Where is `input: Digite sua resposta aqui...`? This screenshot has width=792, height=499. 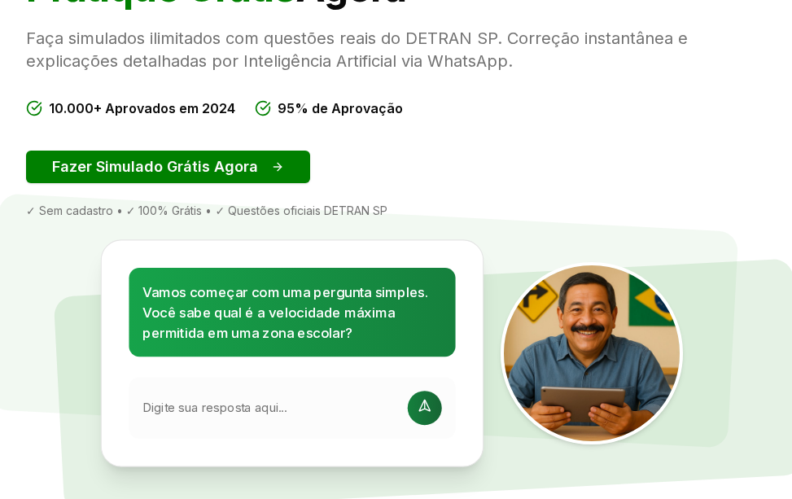
input: Digite sua resposta aqui... is located at coordinates (270, 408).